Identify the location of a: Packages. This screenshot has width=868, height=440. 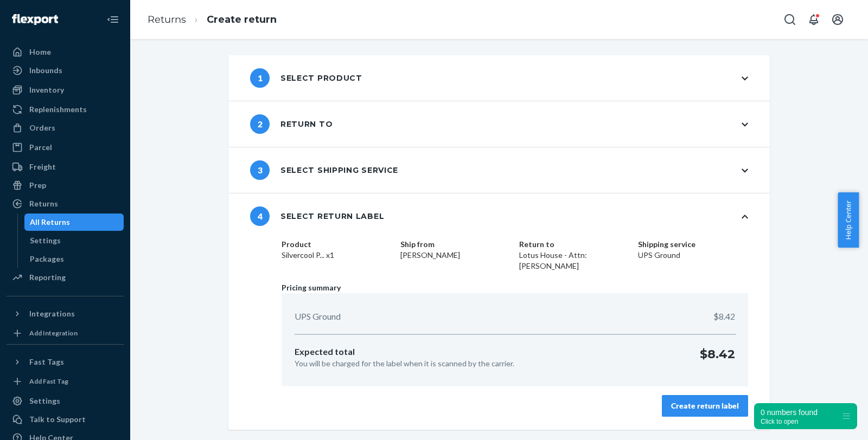
(74, 259).